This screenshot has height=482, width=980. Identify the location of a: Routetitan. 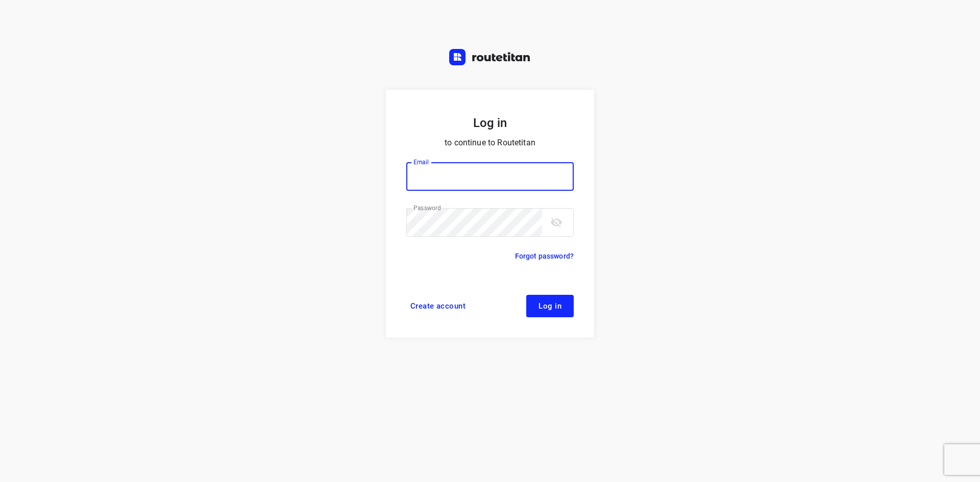
(490, 58).